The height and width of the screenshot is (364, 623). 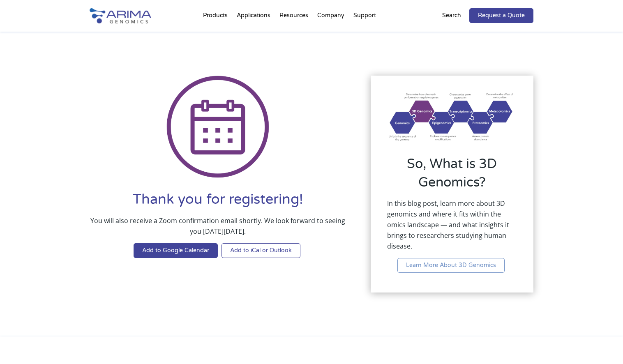 What do you see at coordinates (218, 127) in the screenshot?
I see `img: Icon Calendar` at bounding box center [218, 127].